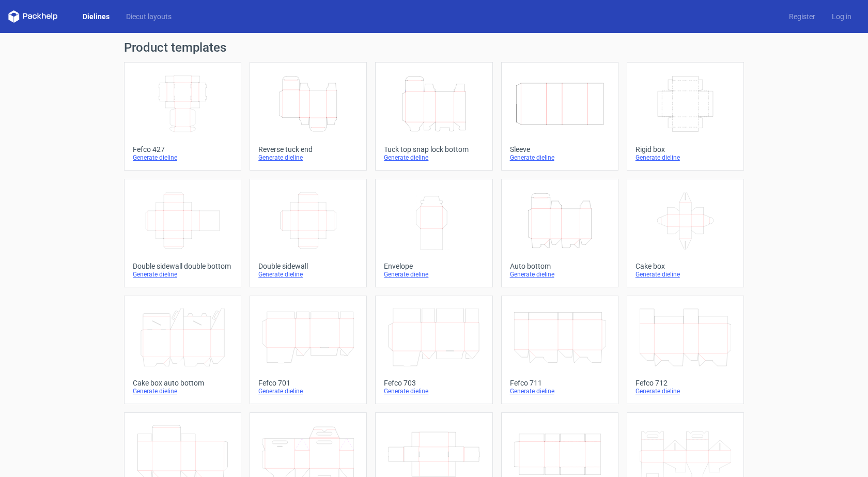 The width and height of the screenshot is (868, 477). I want to click on a: SleeveGenerate dieline, so click(560, 117).